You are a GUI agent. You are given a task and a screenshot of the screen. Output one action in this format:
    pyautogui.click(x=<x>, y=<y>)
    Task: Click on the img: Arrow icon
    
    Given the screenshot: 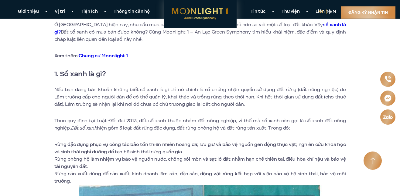 What is the action you would take?
    pyautogui.click(x=373, y=160)
    